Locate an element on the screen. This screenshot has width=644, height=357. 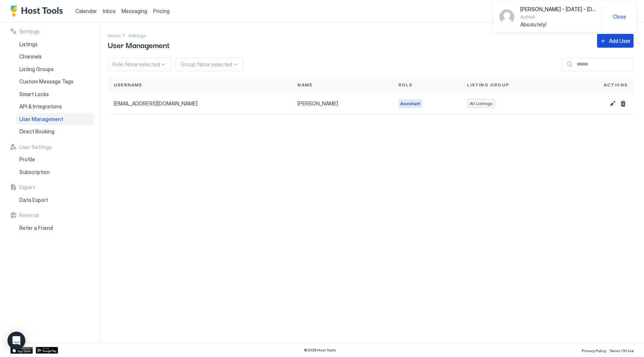
a: App Store is located at coordinates (22, 350).